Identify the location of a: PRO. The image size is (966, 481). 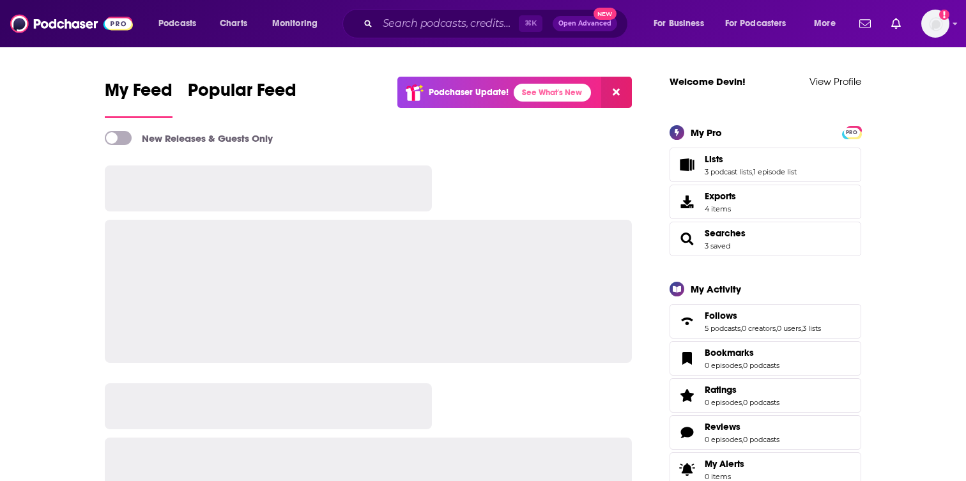
(852, 131).